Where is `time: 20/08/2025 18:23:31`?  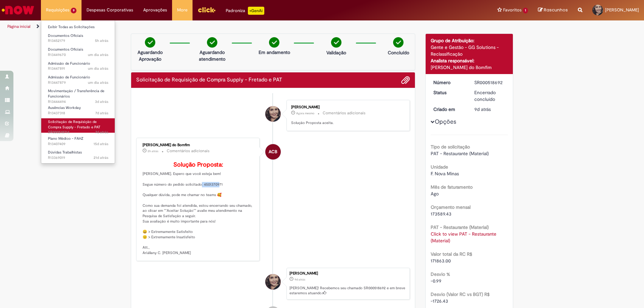 time: 20/08/2025 18:23:31 is located at coordinates (102, 132).